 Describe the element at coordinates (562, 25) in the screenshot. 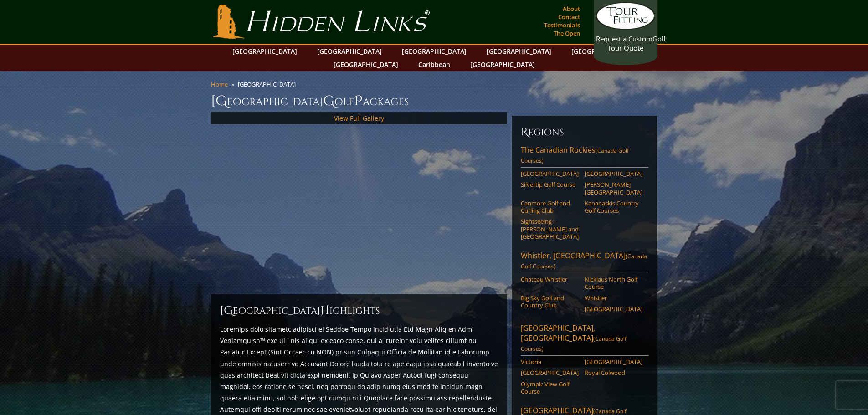

I see `a: Testimonials` at that location.